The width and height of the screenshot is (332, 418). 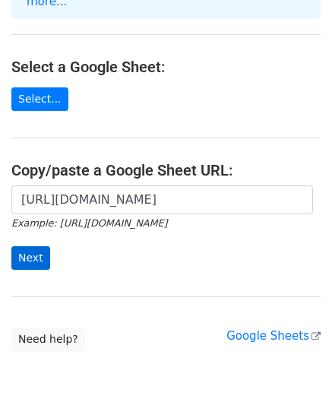 What do you see at coordinates (166, 67) in the screenshot?
I see `h4: Select a Google Sheet:` at bounding box center [166, 67].